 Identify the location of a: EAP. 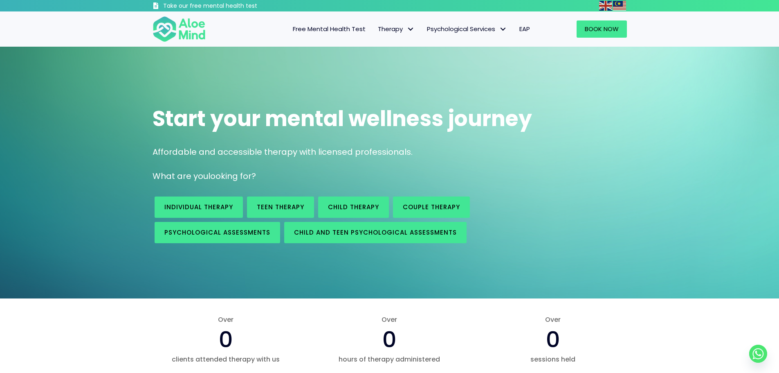
(525, 29).